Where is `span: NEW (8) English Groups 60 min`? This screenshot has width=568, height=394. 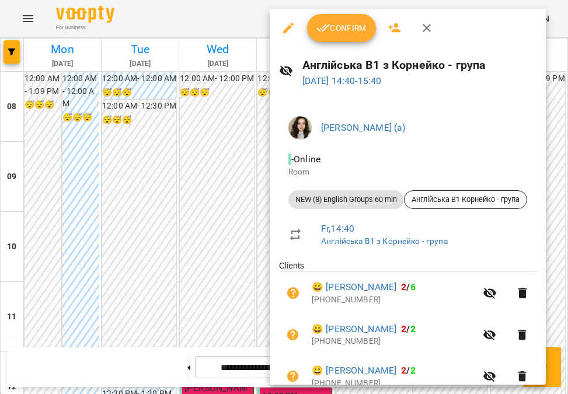 span: NEW (8) English Groups 60 min is located at coordinates (346, 200).